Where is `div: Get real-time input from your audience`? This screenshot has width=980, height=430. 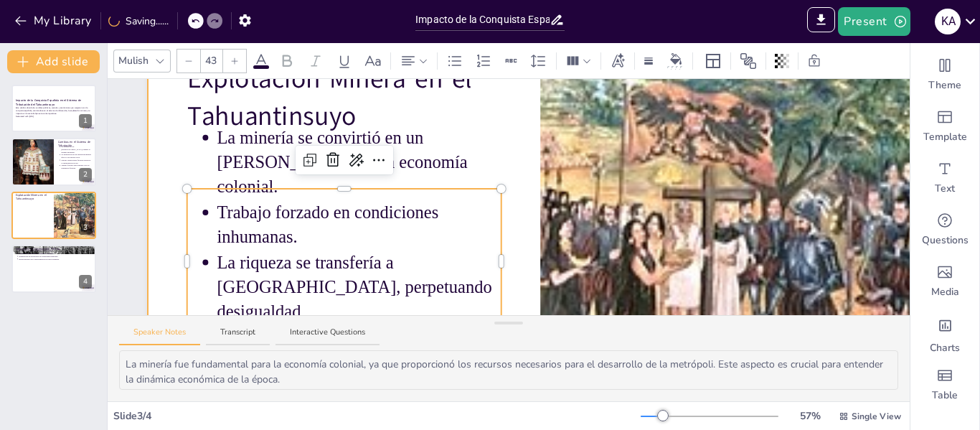 div: Get real-time input from your audience is located at coordinates (945, 230).